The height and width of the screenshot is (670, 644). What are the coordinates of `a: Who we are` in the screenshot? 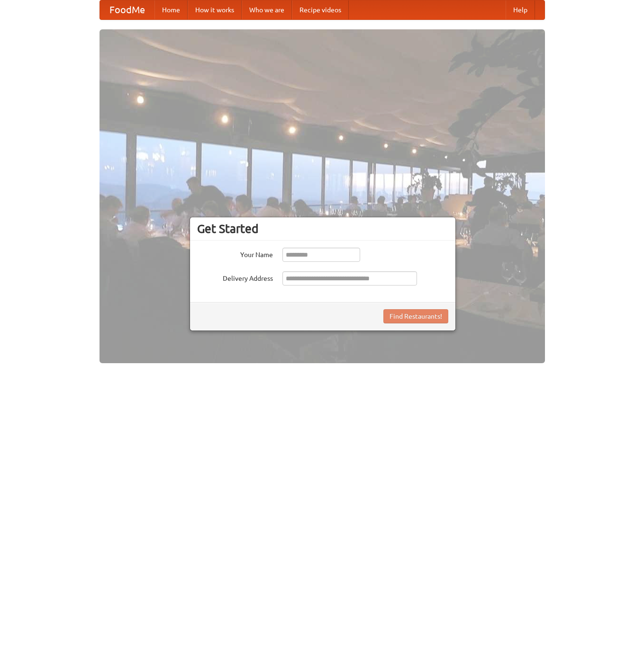 It's located at (267, 10).